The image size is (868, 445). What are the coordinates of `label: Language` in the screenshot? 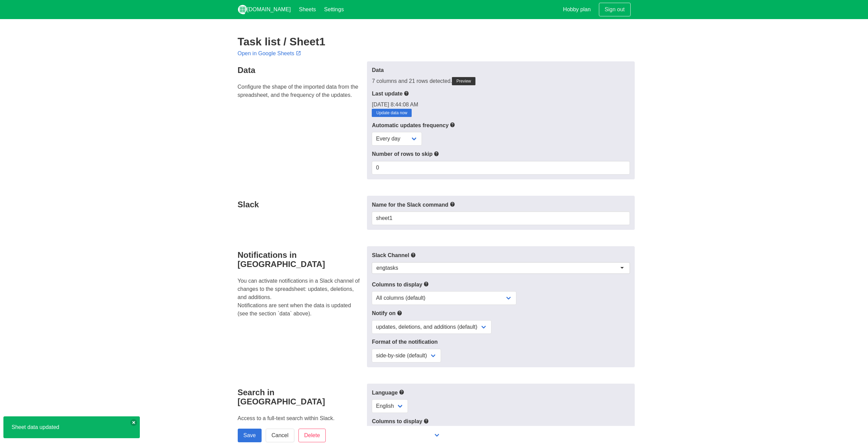 It's located at (500, 392).